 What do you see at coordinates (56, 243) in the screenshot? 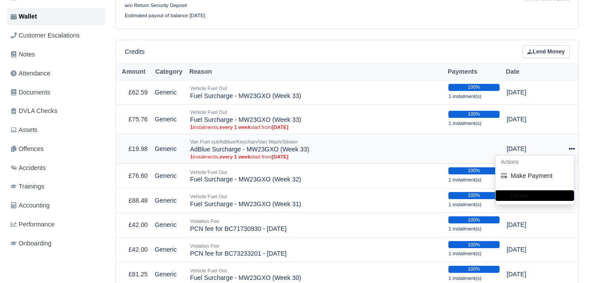
I see `a: Onboarding` at bounding box center [56, 243].